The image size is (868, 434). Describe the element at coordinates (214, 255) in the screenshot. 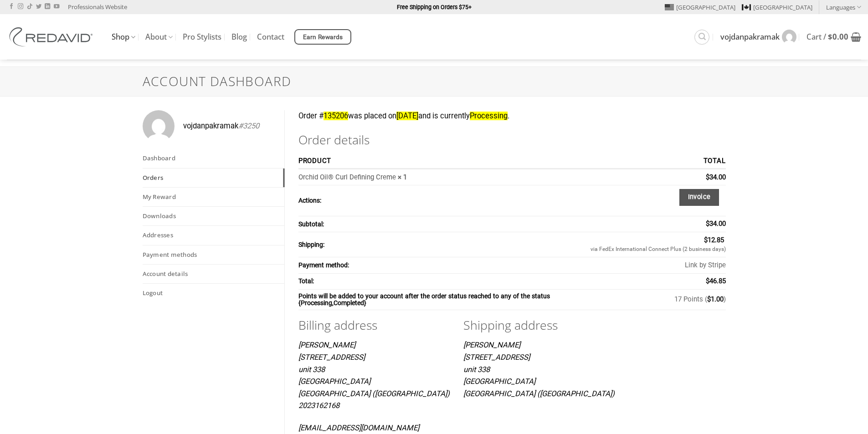

I see `a: Payment methods` at that location.